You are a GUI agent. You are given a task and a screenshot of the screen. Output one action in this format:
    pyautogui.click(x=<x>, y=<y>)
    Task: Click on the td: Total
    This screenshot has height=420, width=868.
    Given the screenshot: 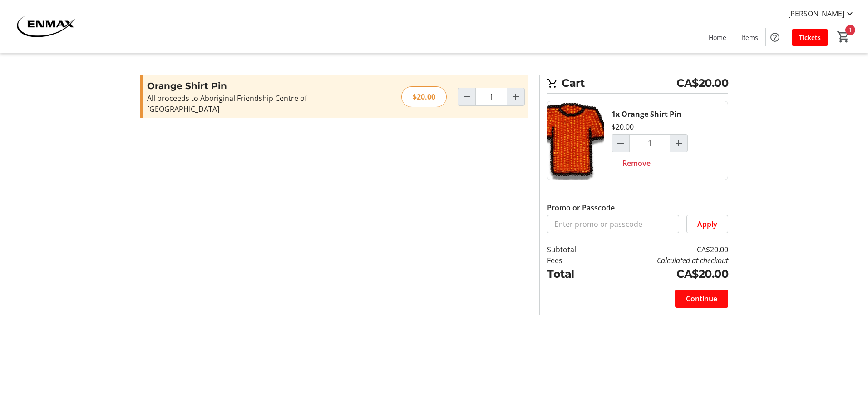 What is the action you would take?
    pyautogui.click(x=573, y=274)
    